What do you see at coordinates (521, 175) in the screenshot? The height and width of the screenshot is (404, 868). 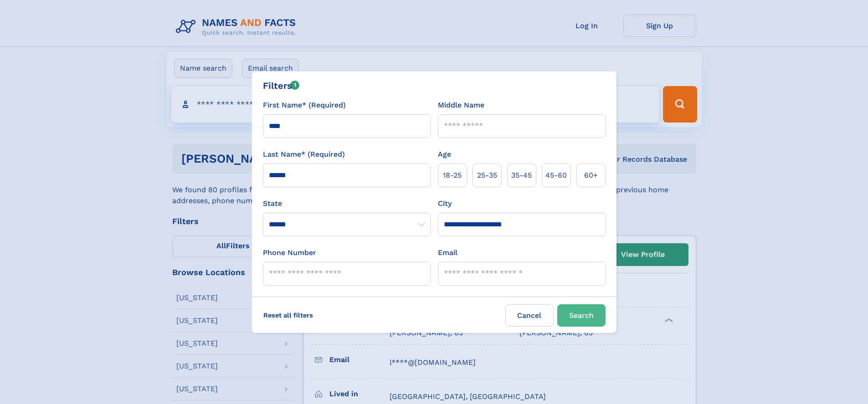 I see `span: 35‑45` at bounding box center [521, 175].